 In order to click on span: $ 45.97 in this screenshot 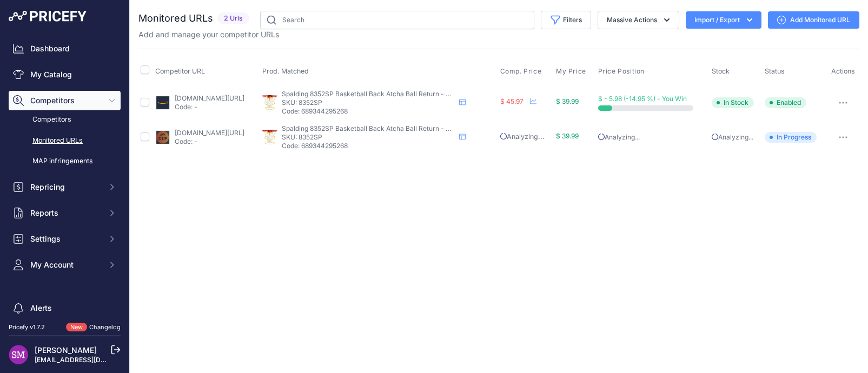, I will do `click(511, 101)`.